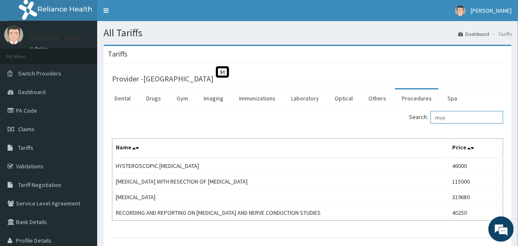 The width and height of the screenshot is (518, 246). What do you see at coordinates (281, 149) in the screenshot?
I see `th: Name` at bounding box center [281, 149].